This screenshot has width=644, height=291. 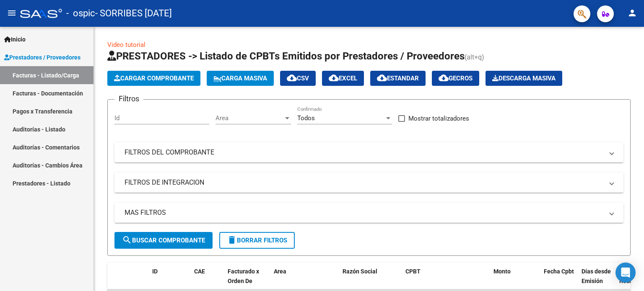 What do you see at coordinates (154, 78) in the screenshot?
I see `button: Cargar Comprobante` at bounding box center [154, 78].